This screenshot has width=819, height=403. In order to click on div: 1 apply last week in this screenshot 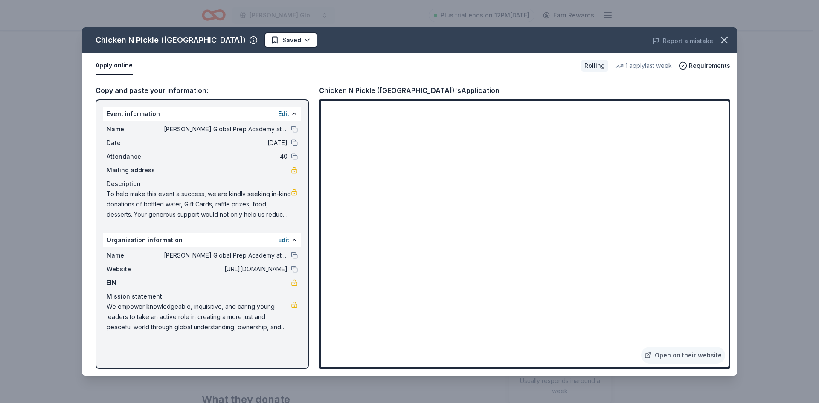, I will do `click(643, 66)`.